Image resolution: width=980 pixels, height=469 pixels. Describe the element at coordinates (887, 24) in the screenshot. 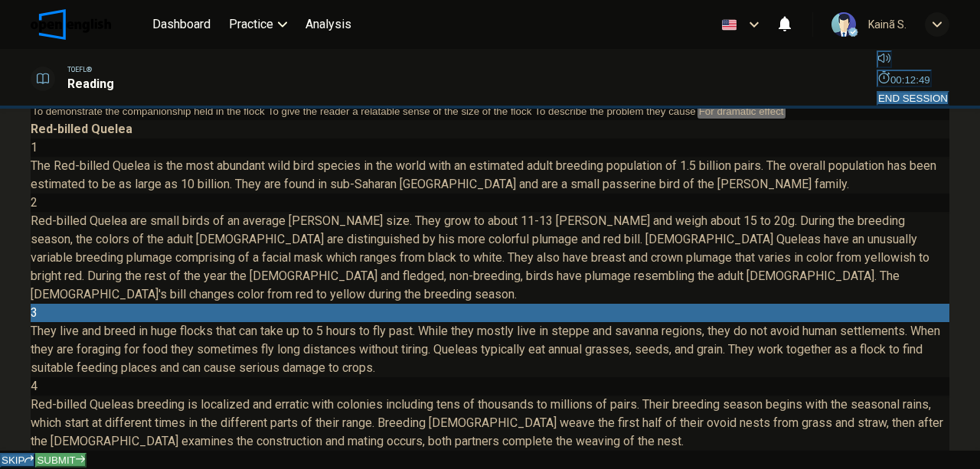

I see `div: Kainã S.` at that location.